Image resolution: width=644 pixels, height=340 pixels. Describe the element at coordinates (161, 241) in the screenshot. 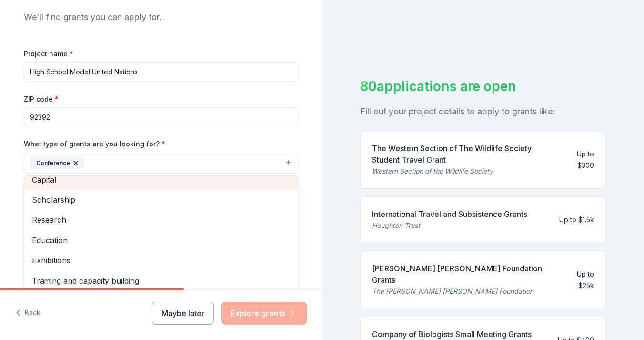

I see `span: Education` at that location.